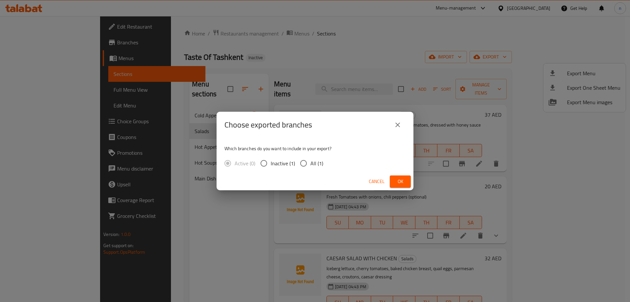 The width and height of the screenshot is (630, 302). I want to click on span: Inactive (1), so click(283, 163).